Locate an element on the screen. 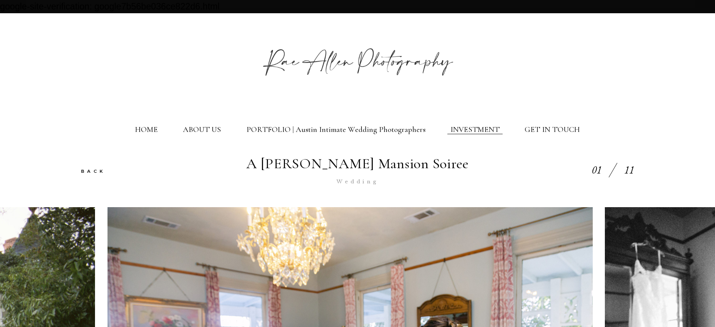 The width and height of the screenshot is (715, 327). a: BACK is located at coordinates (93, 171).